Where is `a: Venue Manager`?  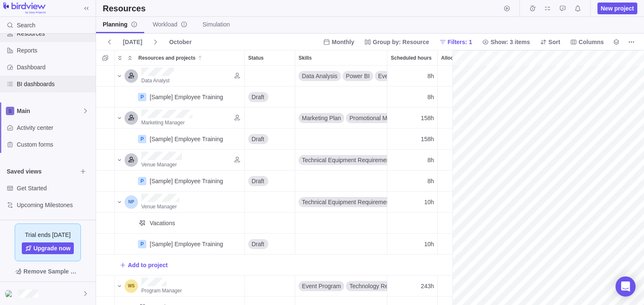 a: Venue Manager is located at coordinates (159, 206).